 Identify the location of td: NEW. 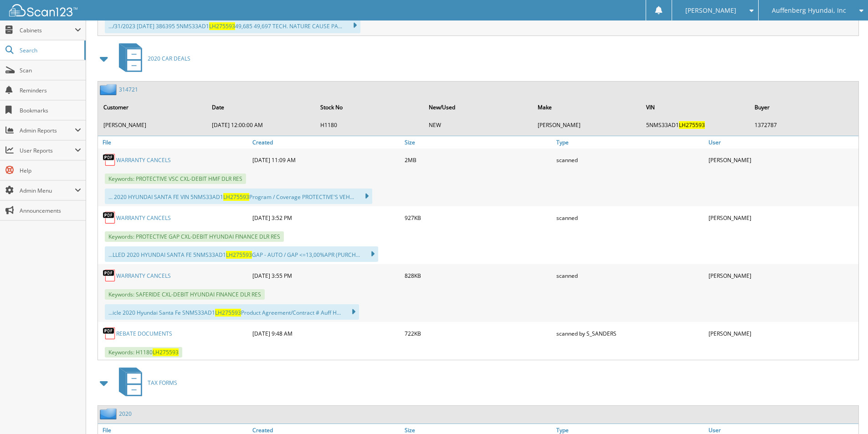
(478, 125).